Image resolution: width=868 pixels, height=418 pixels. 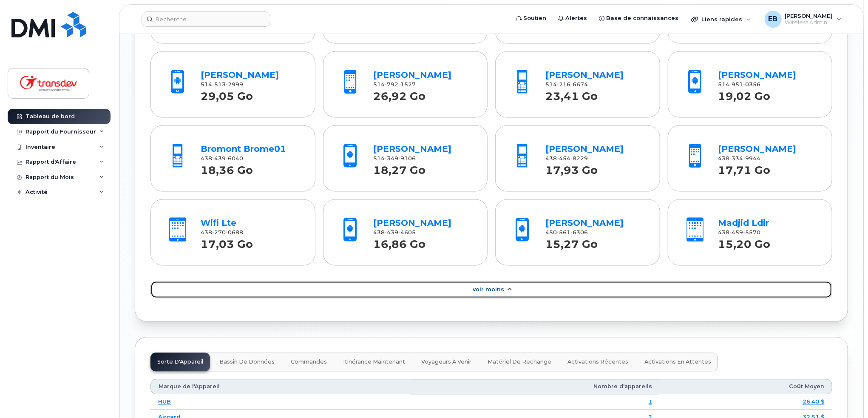 I want to click on strong: 29,05 Go, so click(x=227, y=94).